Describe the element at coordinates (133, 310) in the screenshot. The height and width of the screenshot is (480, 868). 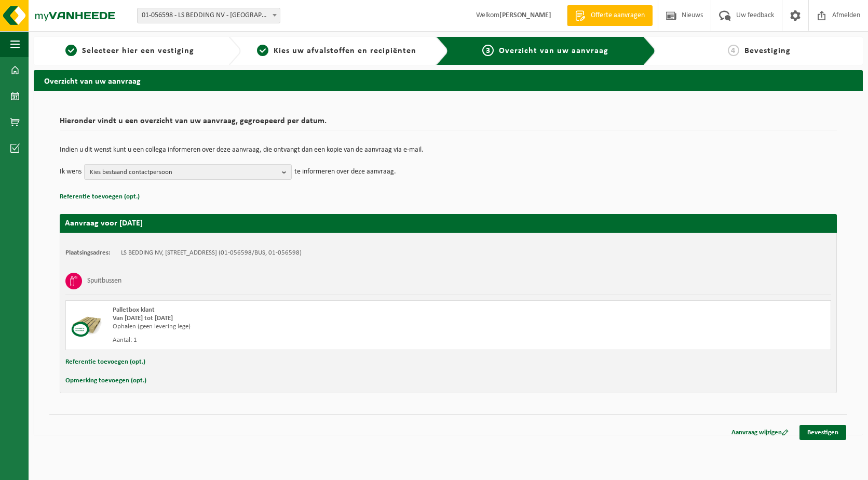
I see `span: Palletbox klant` at that location.